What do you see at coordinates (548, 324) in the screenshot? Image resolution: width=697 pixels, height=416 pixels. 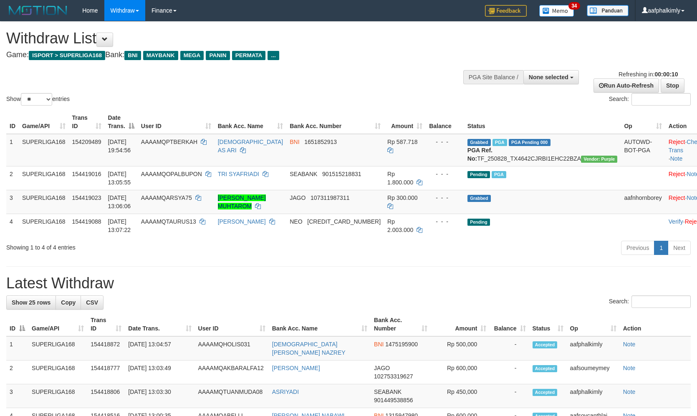 I see `th: Status: activate to sort column ascending` at bounding box center [548, 324].